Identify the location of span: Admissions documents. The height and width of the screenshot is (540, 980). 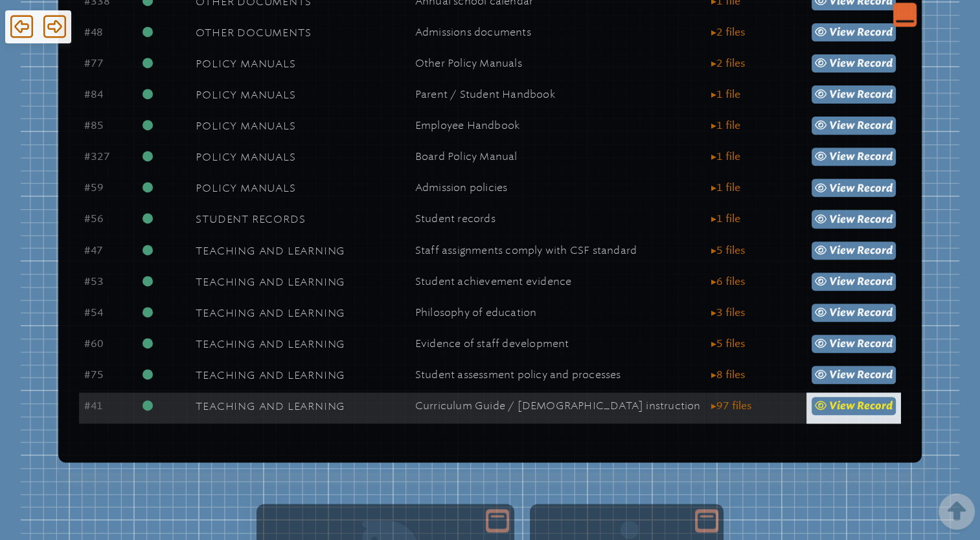
(473, 32).